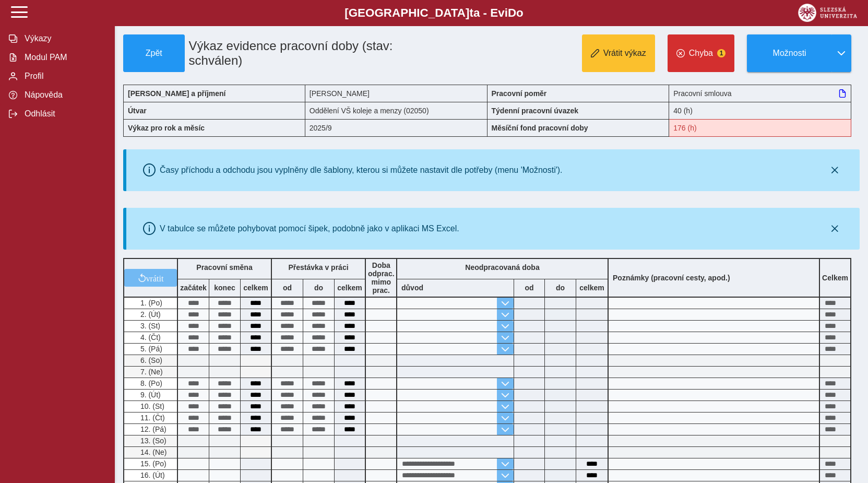  What do you see at coordinates (535, 110) in the screenshot?
I see `b: Týdenní pracovní úvazek` at bounding box center [535, 110].